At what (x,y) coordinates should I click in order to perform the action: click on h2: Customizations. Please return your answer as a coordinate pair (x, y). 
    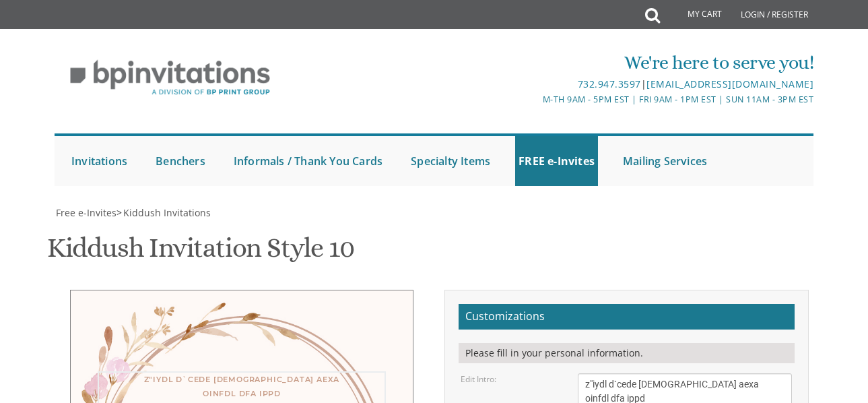
    Looking at the image, I should click on (626, 317).